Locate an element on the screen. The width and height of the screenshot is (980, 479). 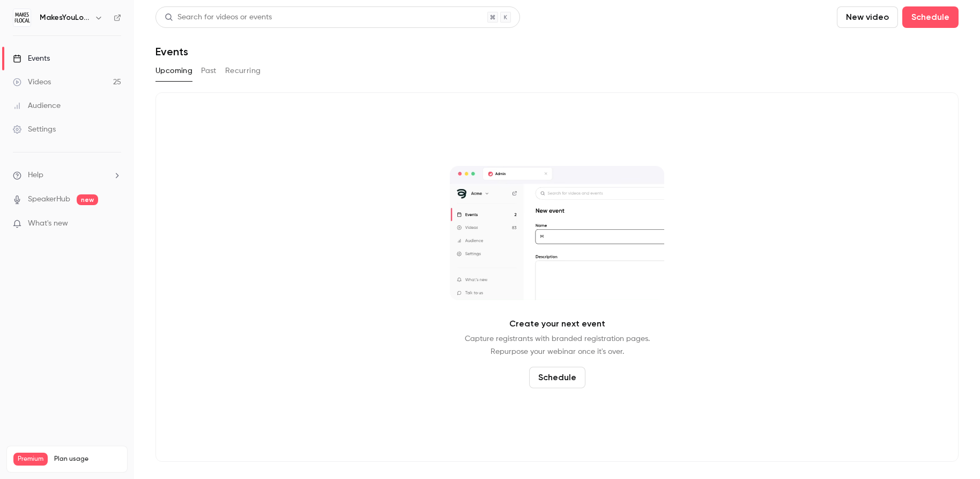
div: Search for videos or events is located at coordinates (219, 17).